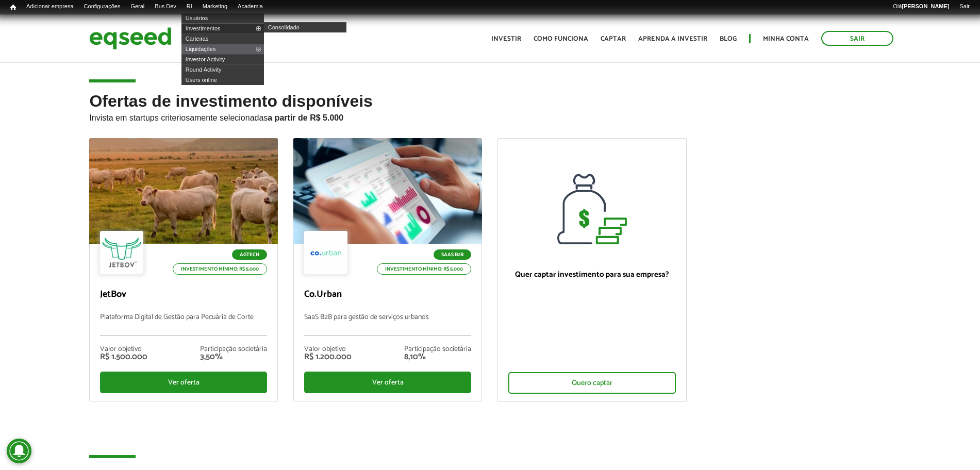 This screenshot has width=980, height=470. I want to click on a: Aprenda a investir, so click(673, 38).